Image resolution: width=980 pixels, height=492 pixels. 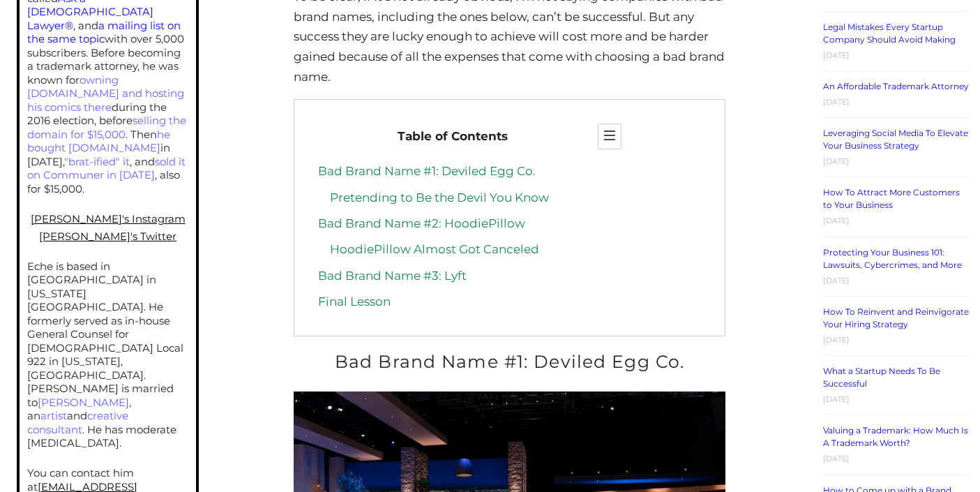 What do you see at coordinates (891, 198) in the screenshot?
I see `a: How To Attract More Customers to Your Business` at bounding box center [891, 198].